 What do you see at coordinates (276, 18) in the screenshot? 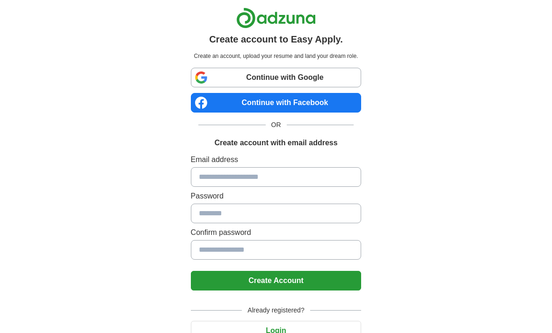
I see `img: Adzuna logo` at bounding box center [276, 18].